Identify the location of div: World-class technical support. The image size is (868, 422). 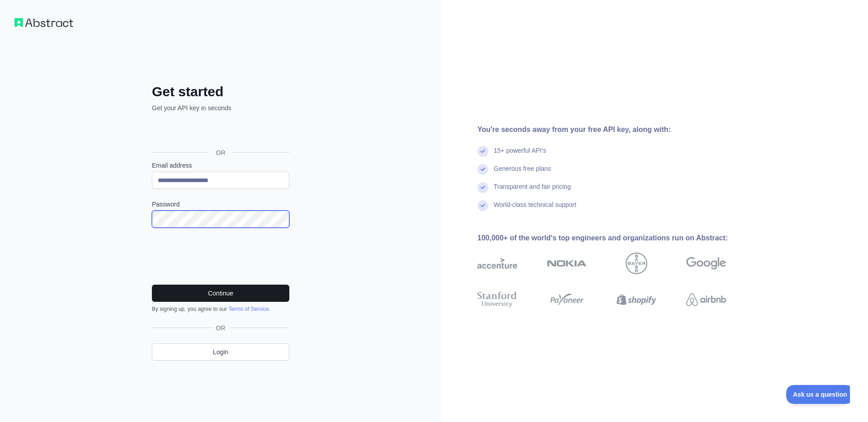
(535, 209).